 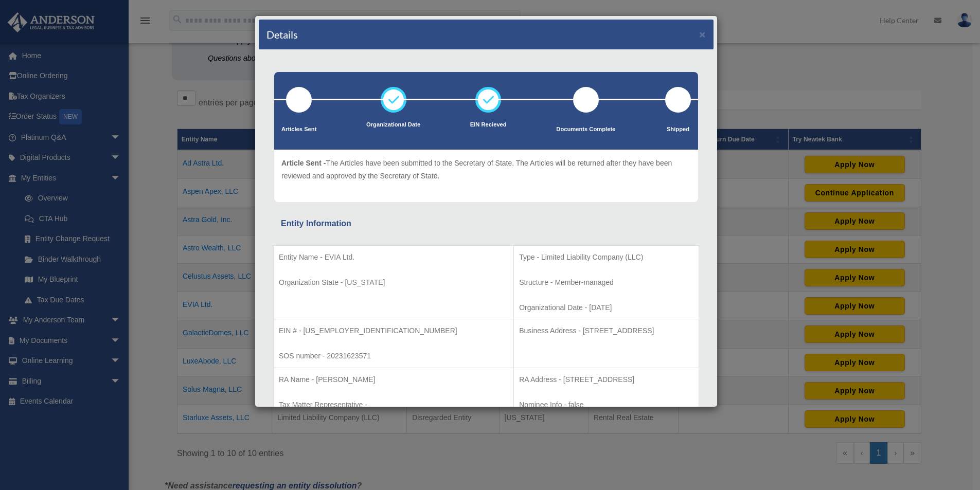 I want to click on p: EIN Recieved, so click(x=488, y=125).